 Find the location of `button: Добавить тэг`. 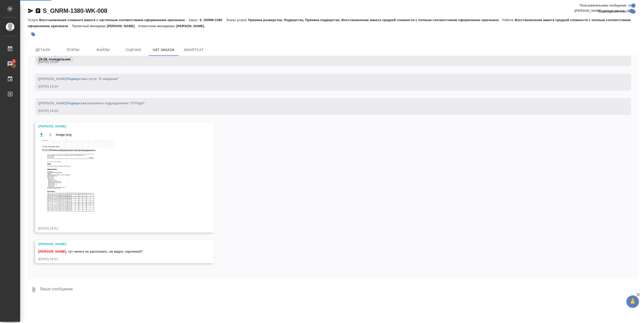

button: Добавить тэг is located at coordinates (33, 34).